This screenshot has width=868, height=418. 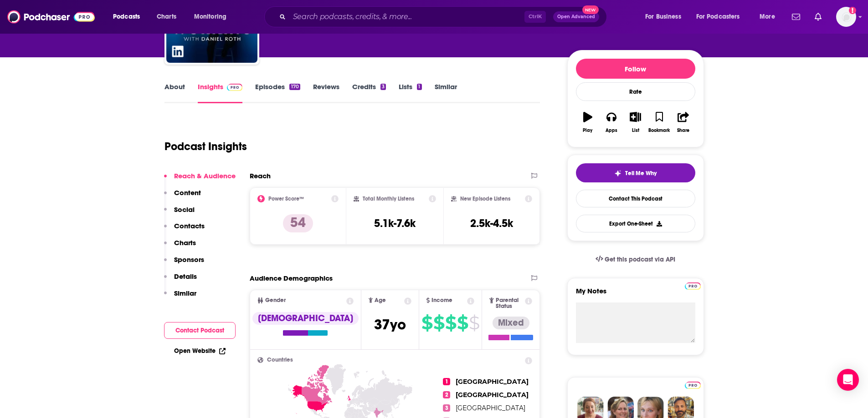 I want to click on a: Open Website, so click(x=199, y=351).